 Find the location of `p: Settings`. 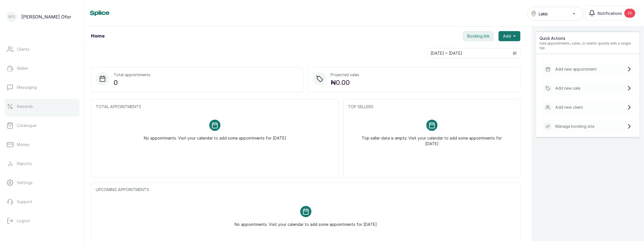

p: Settings is located at coordinates (25, 183).